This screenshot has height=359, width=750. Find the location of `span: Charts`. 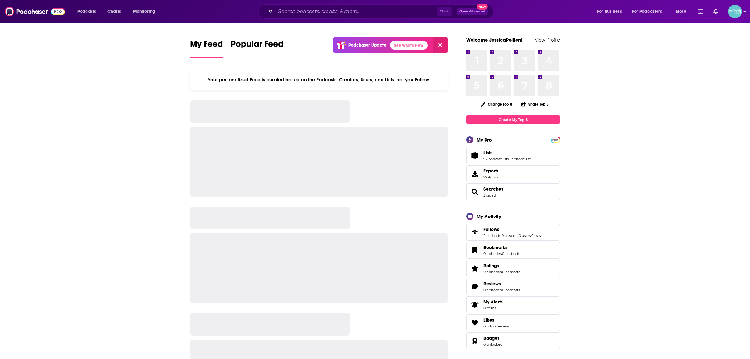

span: Charts is located at coordinates (114, 12).